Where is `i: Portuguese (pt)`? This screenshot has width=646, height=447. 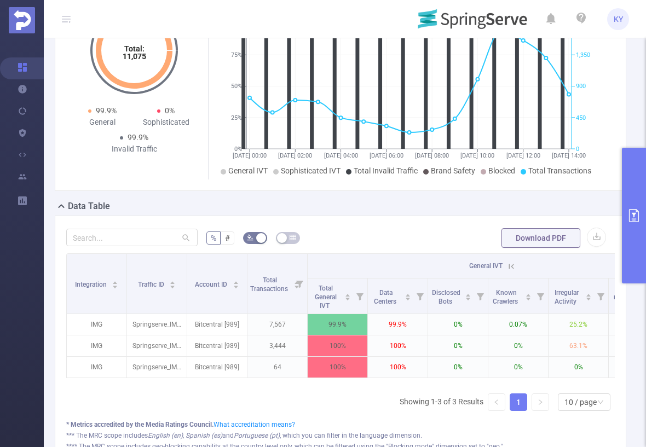
i: Portuguese (pt) is located at coordinates (257, 436).